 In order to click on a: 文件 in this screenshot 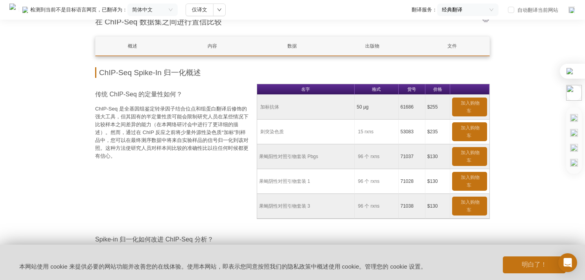, I will do `click(452, 46)`.